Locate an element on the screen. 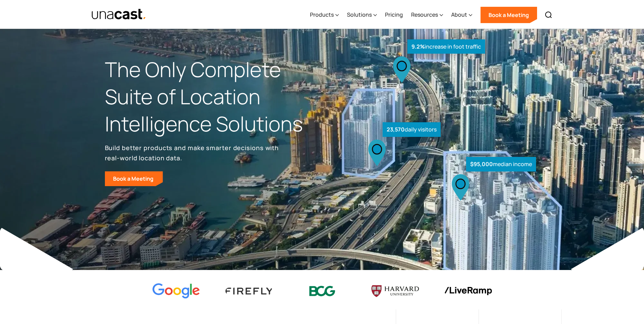  div: increase in foot traffic is located at coordinates (446, 46).